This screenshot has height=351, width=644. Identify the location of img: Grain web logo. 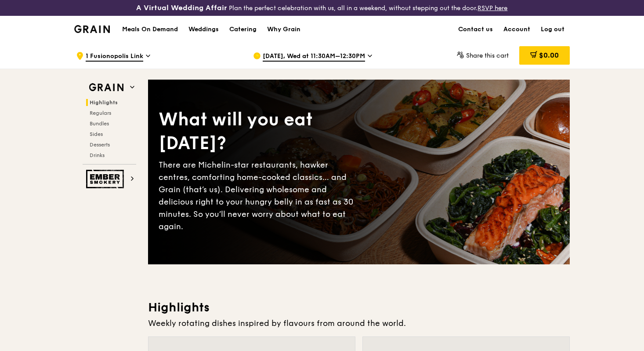
(106, 88).